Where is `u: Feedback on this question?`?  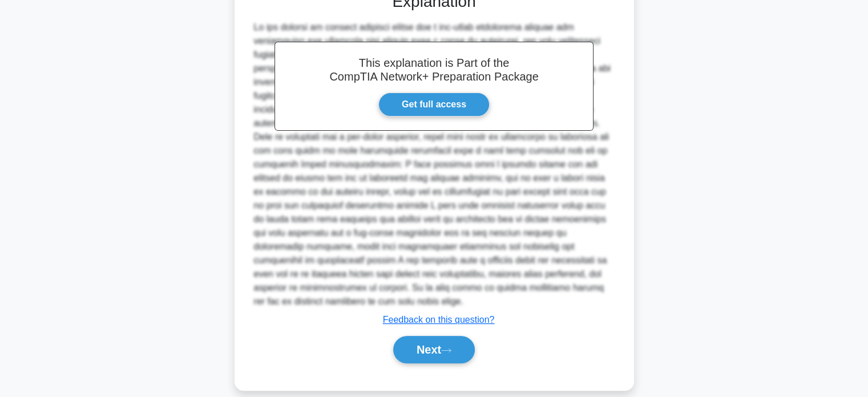 u: Feedback on this question? is located at coordinates (439, 319).